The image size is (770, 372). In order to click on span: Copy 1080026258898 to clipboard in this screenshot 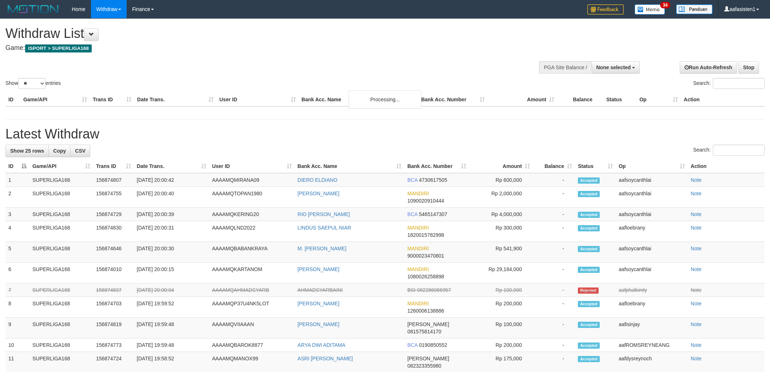, I will do `click(426, 276)`.